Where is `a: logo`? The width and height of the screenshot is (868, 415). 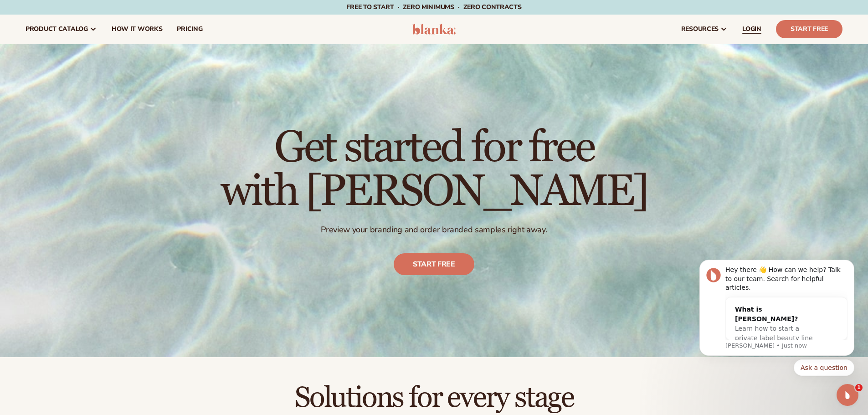 a: logo is located at coordinates (434, 29).